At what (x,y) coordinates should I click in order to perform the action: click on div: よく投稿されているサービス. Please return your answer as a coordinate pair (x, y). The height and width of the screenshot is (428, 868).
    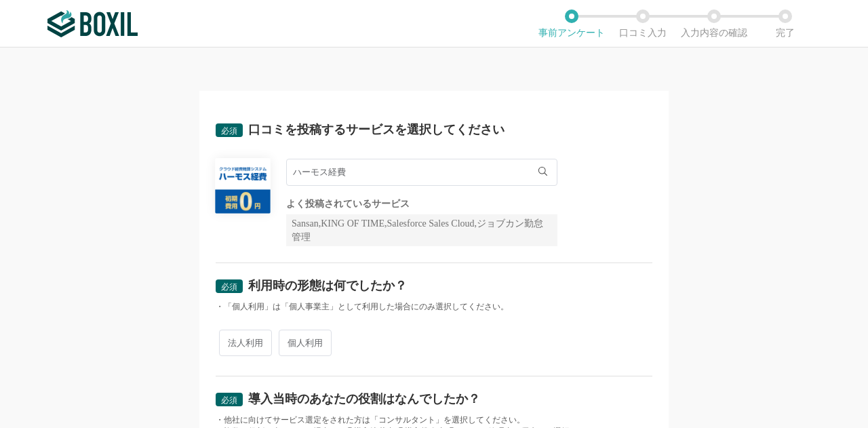
    Looking at the image, I should click on (421, 204).